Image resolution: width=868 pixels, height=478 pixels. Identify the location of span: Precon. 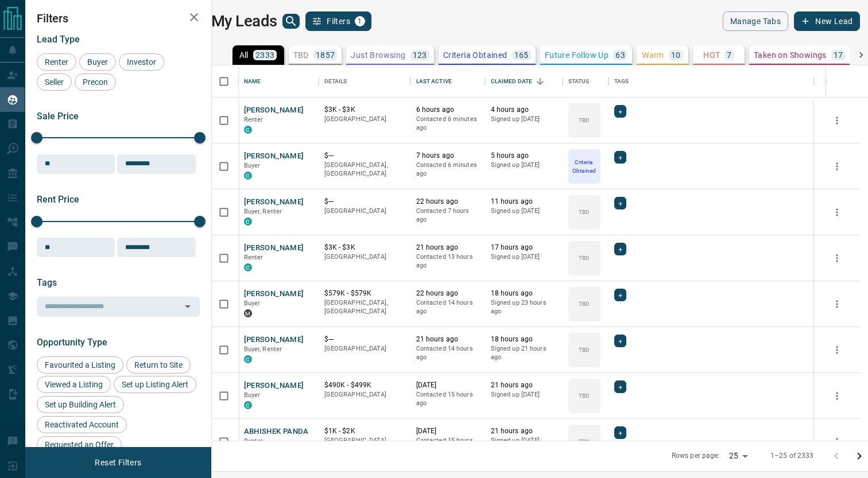
(95, 82).